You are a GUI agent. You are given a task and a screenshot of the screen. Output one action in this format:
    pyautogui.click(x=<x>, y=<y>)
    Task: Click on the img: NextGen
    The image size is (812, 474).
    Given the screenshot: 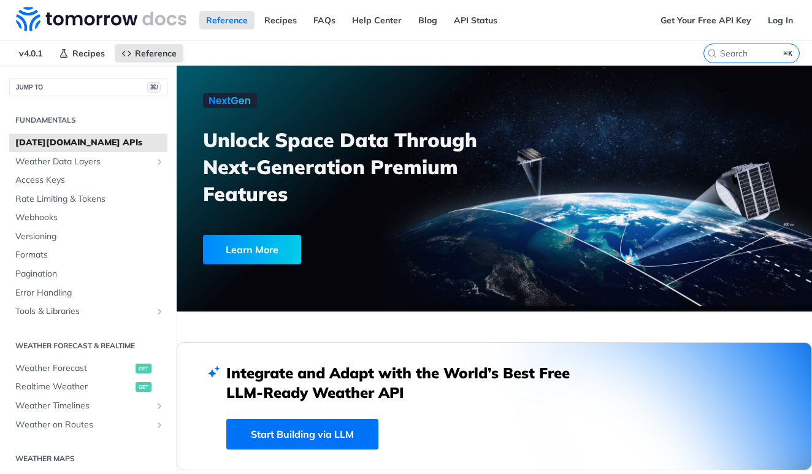 What is the action you would take?
    pyautogui.click(x=230, y=101)
    